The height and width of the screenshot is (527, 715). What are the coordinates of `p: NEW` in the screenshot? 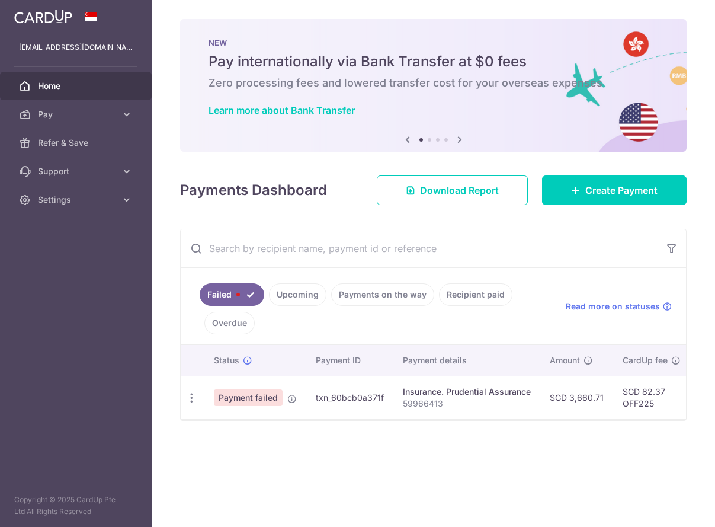 It's located at (433, 43).